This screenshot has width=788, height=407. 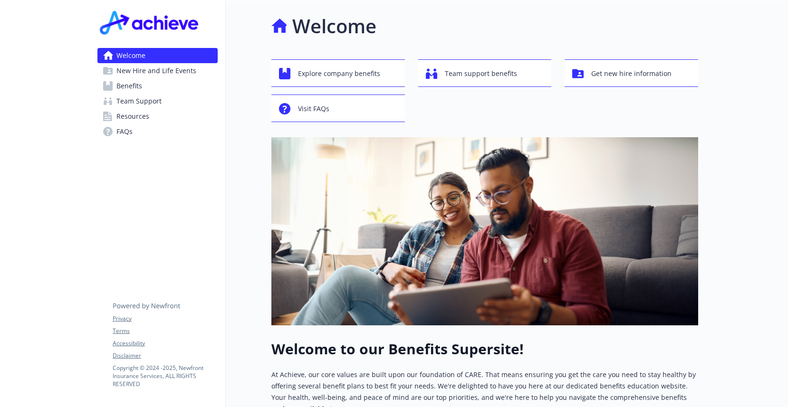 I want to click on span: Welcome, so click(x=131, y=56).